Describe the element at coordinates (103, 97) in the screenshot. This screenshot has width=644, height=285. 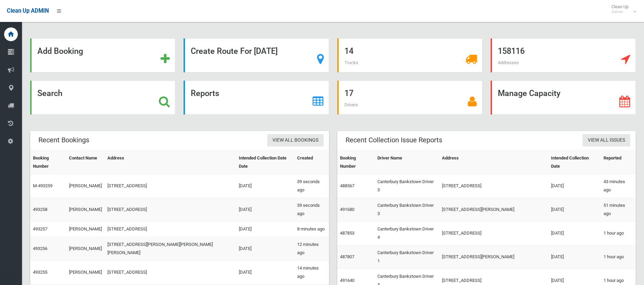
I see `a: Search` at that location.